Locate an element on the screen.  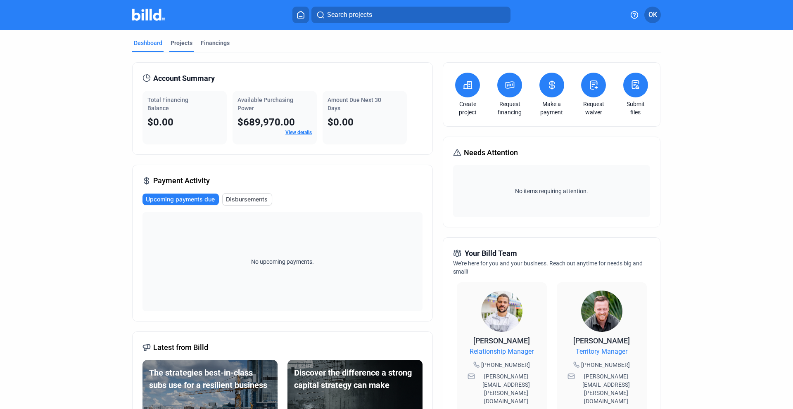
span: No upcoming payments. is located at coordinates (283, 262).